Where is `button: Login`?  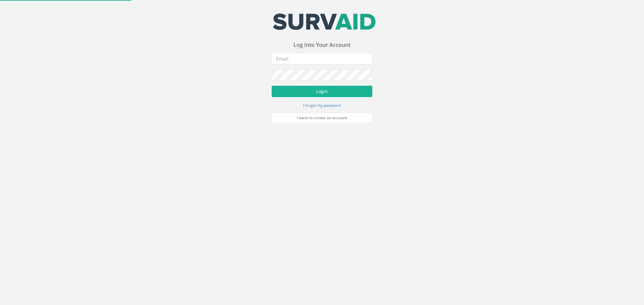
button: Login is located at coordinates (322, 92).